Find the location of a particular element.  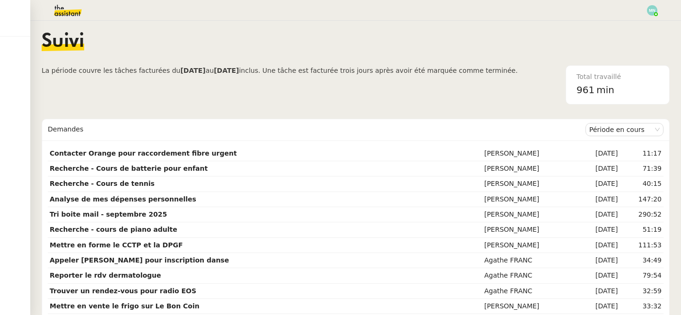

strong: Contacter Orange pour raccordement fibre urgent is located at coordinates (143, 153).